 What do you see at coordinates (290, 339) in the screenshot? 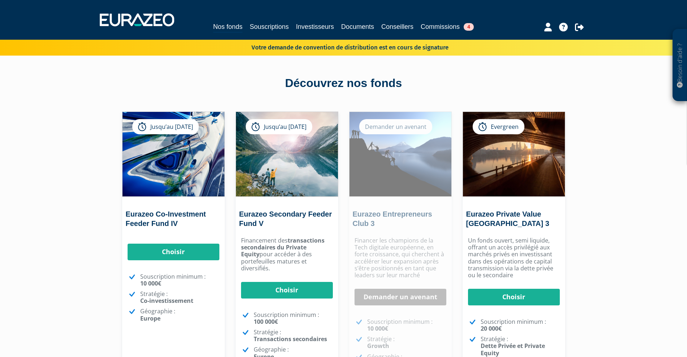
I see `strong: Transactions secondaires` at bounding box center [290, 339].